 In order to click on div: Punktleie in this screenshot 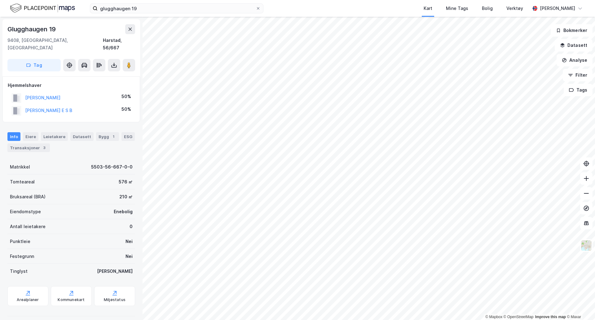, I will do `click(20, 241)`.